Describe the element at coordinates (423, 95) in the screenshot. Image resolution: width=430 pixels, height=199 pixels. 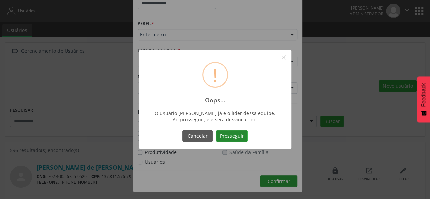
I see `span: Feedback` at that location.